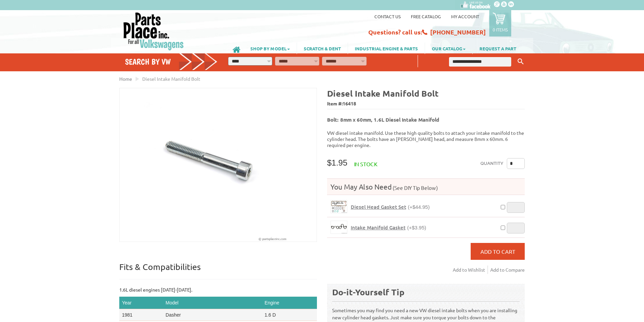 The width and height of the screenshot is (644, 322). I want to click on a: 0 items, so click(501, 24).